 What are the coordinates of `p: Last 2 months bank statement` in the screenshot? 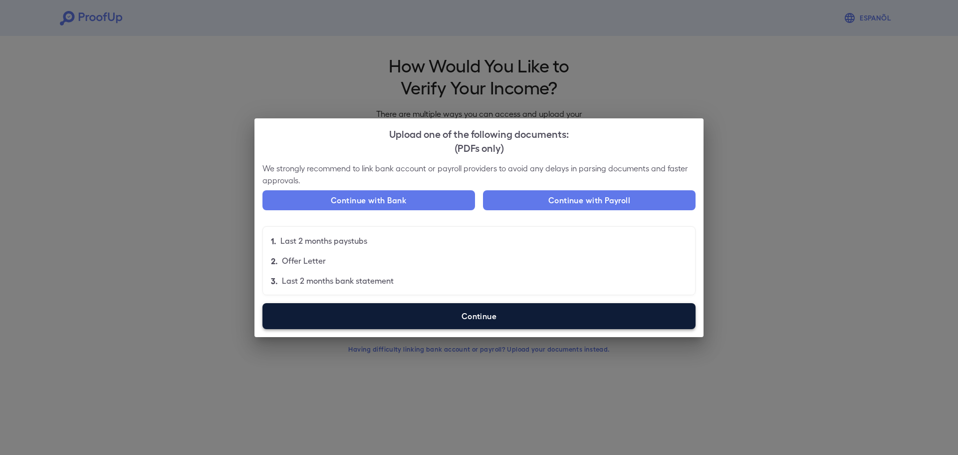 It's located at (338, 280).